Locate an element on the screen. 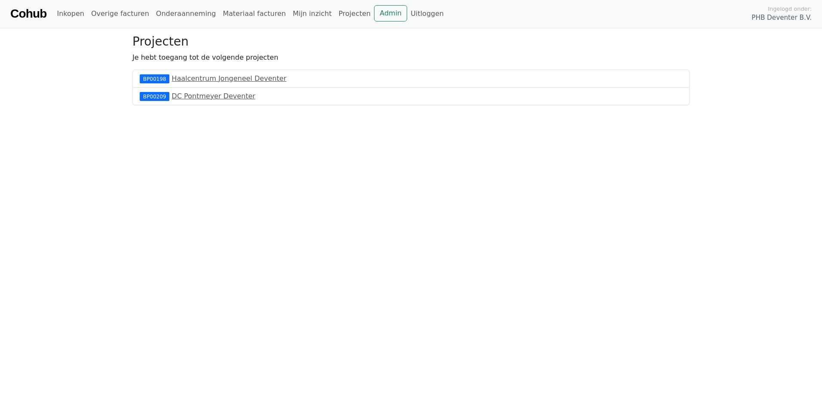 The height and width of the screenshot is (410, 822). p: Je hebt toegang tot de volgende projecten is located at coordinates (411, 58).